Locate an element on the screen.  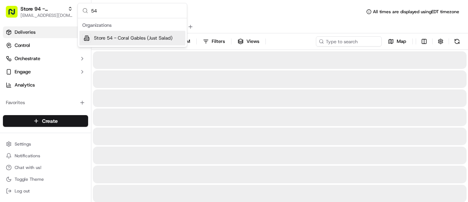
input: Search... is located at coordinates (137, 11).